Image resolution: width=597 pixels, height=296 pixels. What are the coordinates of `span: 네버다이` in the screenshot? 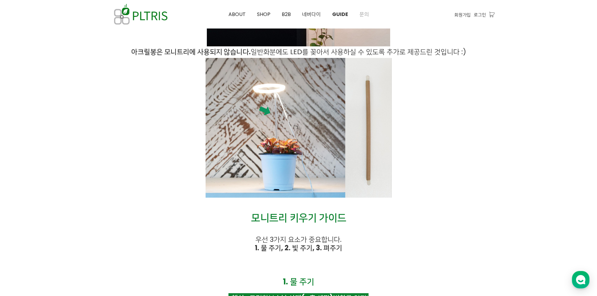 It's located at (311, 14).